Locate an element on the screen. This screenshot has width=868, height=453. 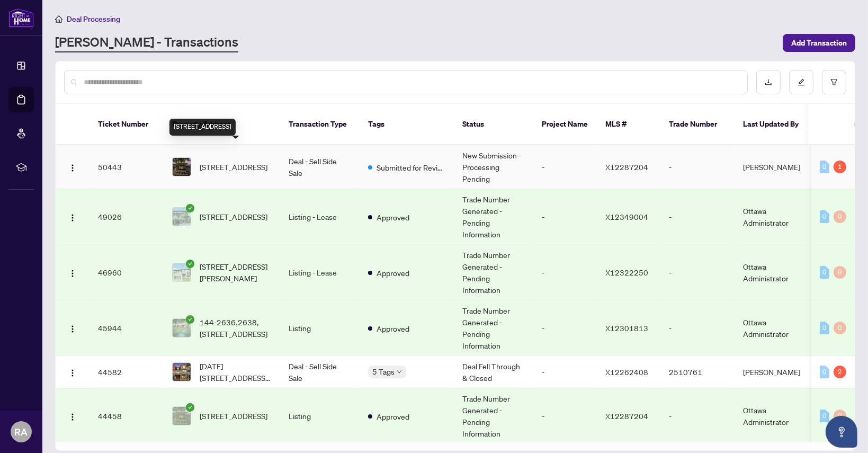
th: MLS # is located at coordinates (629, 124).